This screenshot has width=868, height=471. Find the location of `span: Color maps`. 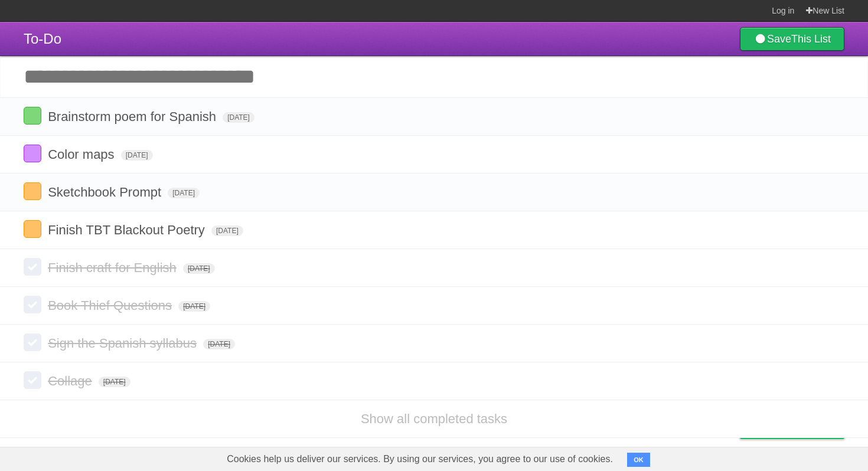

span: Color maps is located at coordinates (82, 154).